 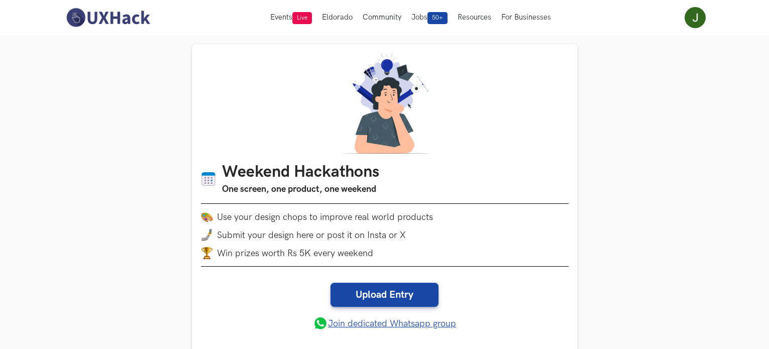 I want to click on img: mobile-in-hand.png, so click(x=207, y=235).